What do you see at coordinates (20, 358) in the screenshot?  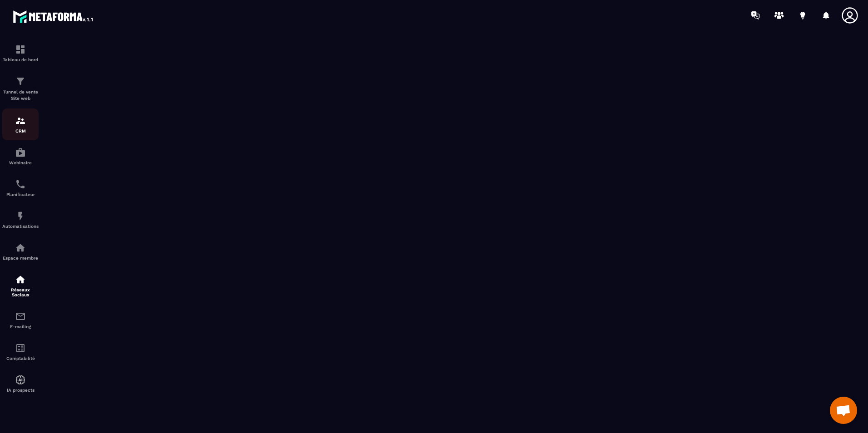 I see `p: Comptabilité` at bounding box center [20, 358].